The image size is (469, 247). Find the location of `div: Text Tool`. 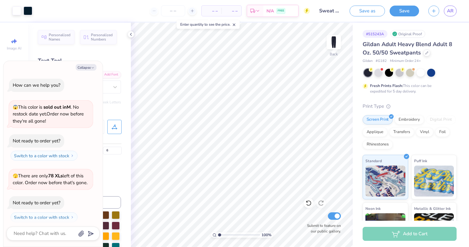

div: Text Tool is located at coordinates (79, 61).